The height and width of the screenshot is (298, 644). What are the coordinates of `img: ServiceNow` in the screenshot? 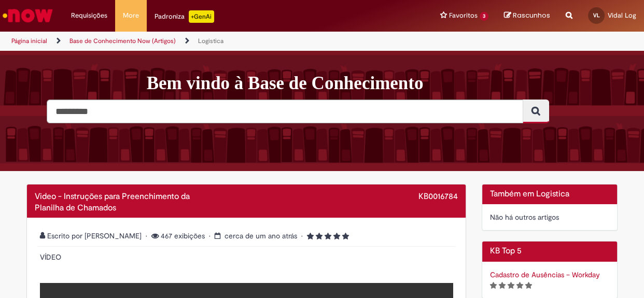 It's located at (28, 16).